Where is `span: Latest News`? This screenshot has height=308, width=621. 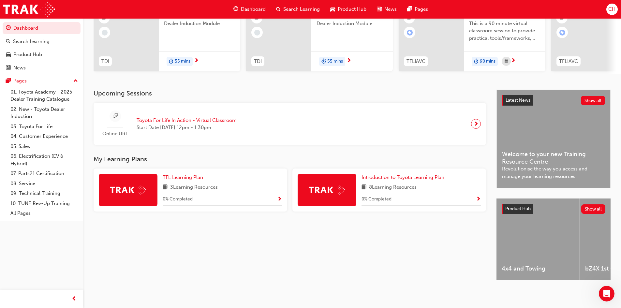 span: Latest News is located at coordinates (518, 100).